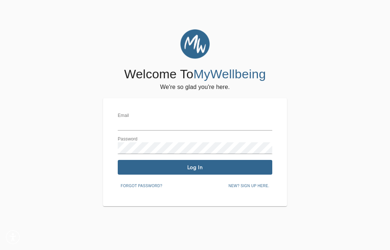  What do you see at coordinates (141, 185) in the screenshot?
I see `a: Forgot password?` at bounding box center [141, 185].